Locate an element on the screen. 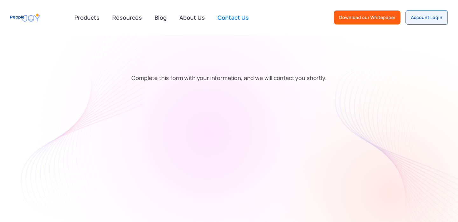  a: Contact Us is located at coordinates (233, 17).